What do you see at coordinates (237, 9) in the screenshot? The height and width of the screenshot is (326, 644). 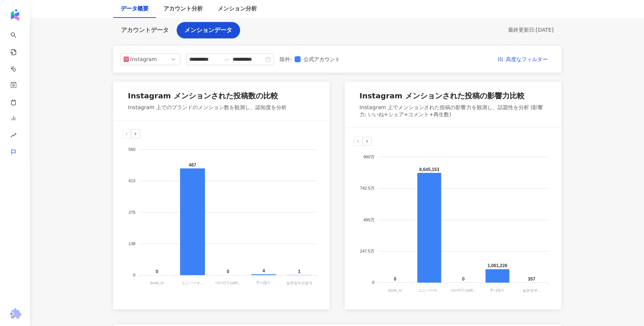 I see `div: メンション分析` at bounding box center [237, 9].